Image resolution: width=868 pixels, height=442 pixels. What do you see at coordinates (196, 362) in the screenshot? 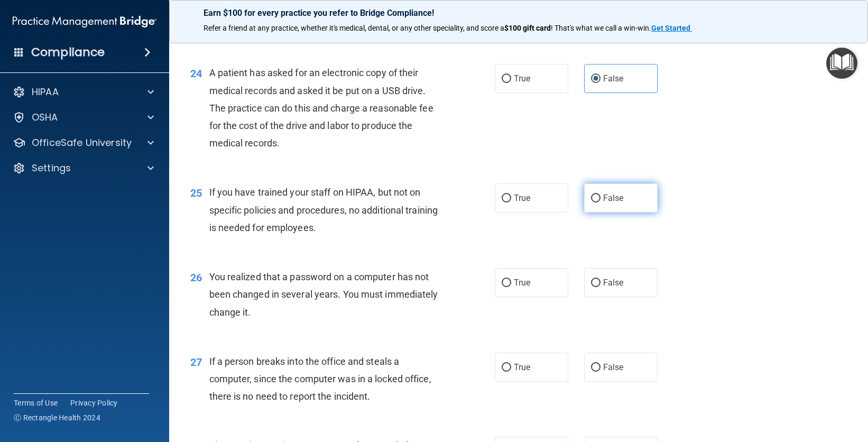
I see `span: 27` at bounding box center [196, 362].